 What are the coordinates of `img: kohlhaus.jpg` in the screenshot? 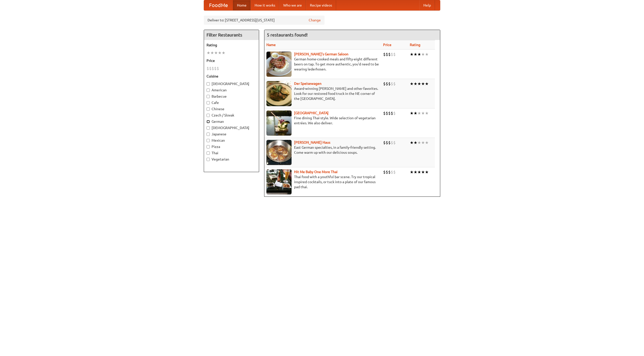 It's located at (279, 152).